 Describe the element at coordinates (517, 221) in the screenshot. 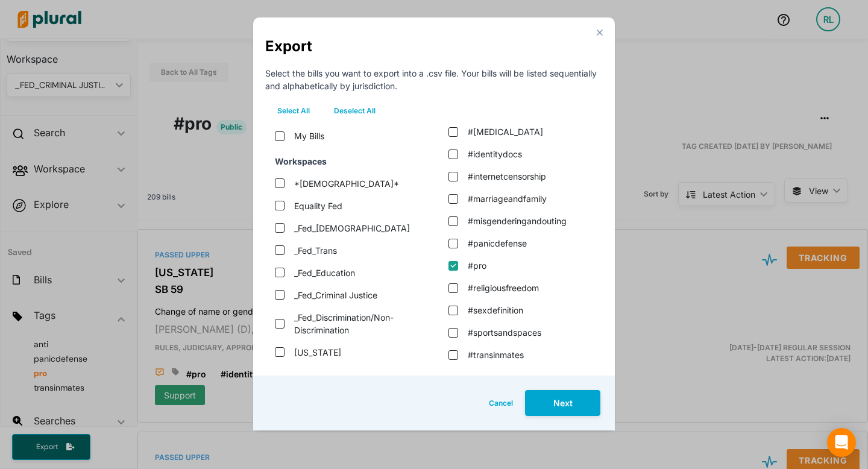

I see `label: #misgenderingandouting` at that location.